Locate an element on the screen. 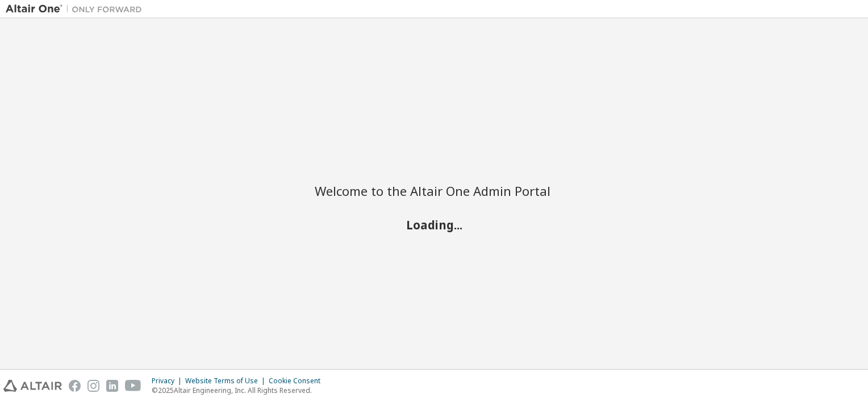 The height and width of the screenshot is (402, 868). div: Cookie Consent is located at coordinates (298, 381).